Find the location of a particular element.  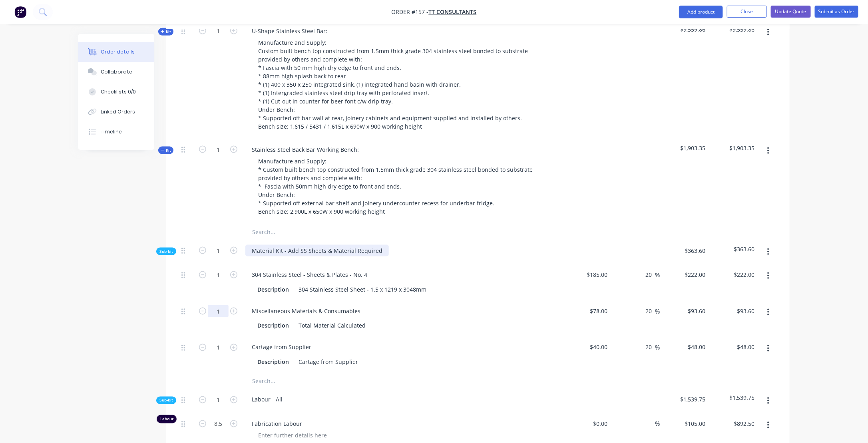

button: Order details is located at coordinates (116, 52).